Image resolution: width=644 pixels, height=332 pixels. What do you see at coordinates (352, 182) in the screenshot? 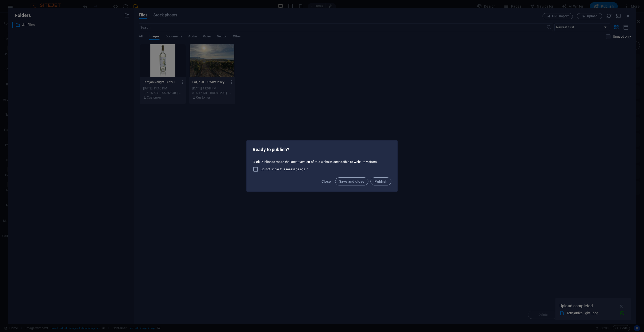
I see `button: Save and close` at bounding box center [352, 182].